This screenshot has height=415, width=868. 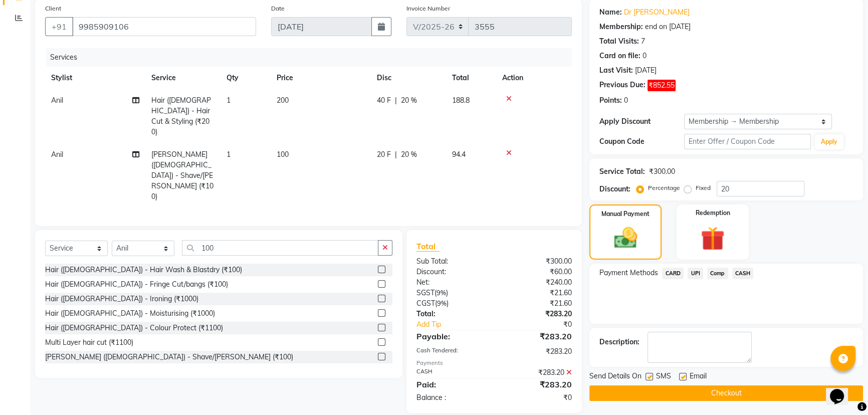 What do you see at coordinates (53, 9) in the screenshot?
I see `label: Client` at bounding box center [53, 9].